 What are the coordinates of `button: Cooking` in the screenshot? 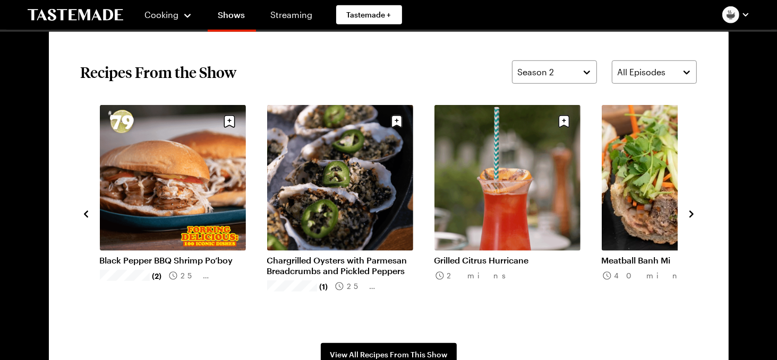 It's located at (168, 15).